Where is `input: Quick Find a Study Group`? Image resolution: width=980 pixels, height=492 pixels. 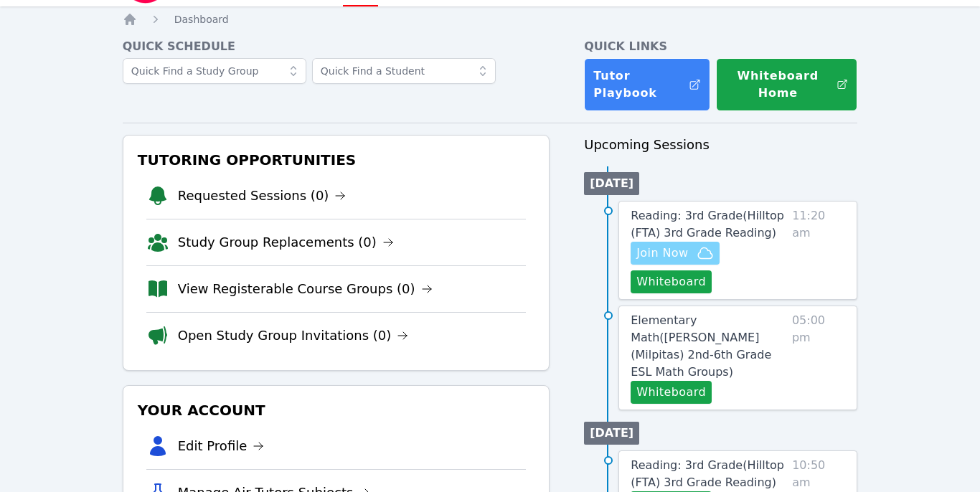 input: Quick Find a Study Group is located at coordinates (215, 71).